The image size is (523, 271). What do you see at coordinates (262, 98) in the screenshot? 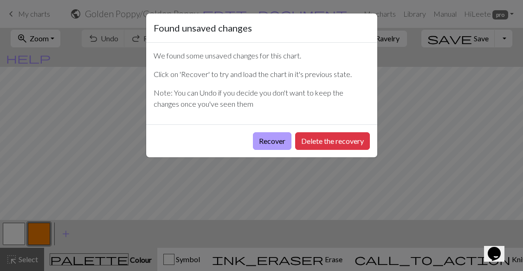
I see `p: Note: You can Undo if you decide you don't want to keep the changes once you've seen them` at bounding box center [262, 98].